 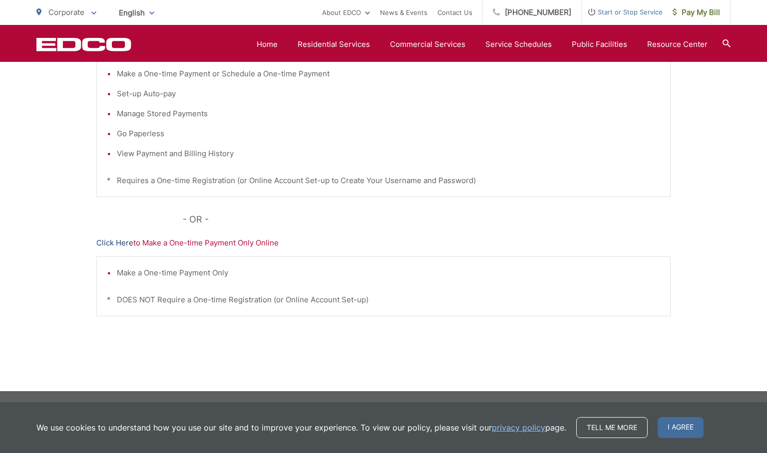 I want to click on a: Service Schedules, so click(x=518, y=44).